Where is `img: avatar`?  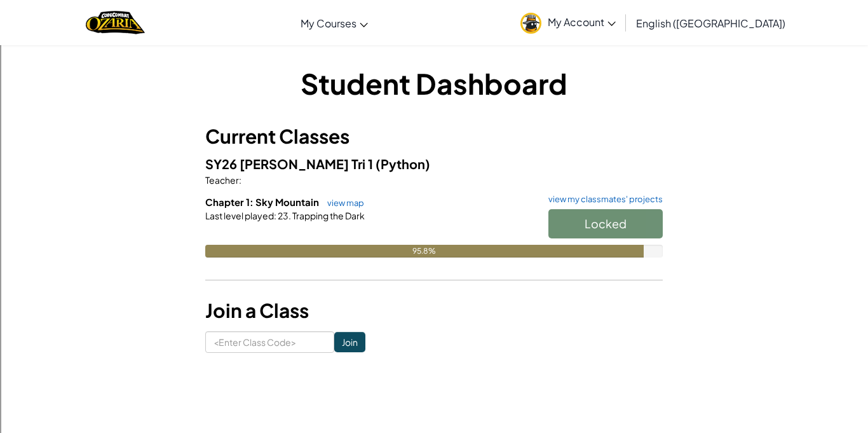
img: avatar is located at coordinates (531, 23).